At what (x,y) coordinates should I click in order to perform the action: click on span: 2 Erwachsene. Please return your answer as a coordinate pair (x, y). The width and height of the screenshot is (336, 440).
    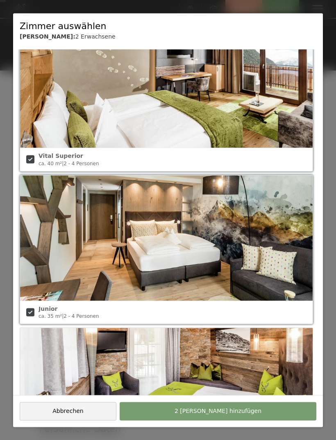
    Looking at the image, I should click on (96, 37).